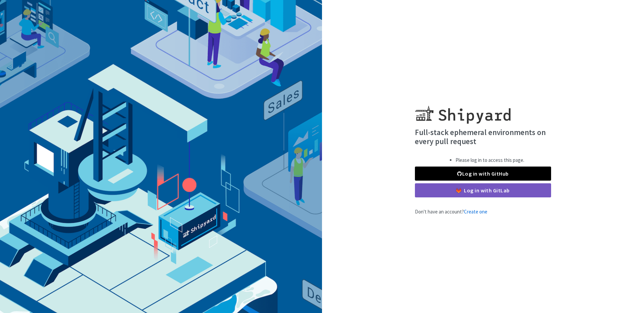 This screenshot has height=313, width=644. What do you see at coordinates (462, 111) in the screenshot?
I see `img: Shipyard logo` at bounding box center [462, 111].